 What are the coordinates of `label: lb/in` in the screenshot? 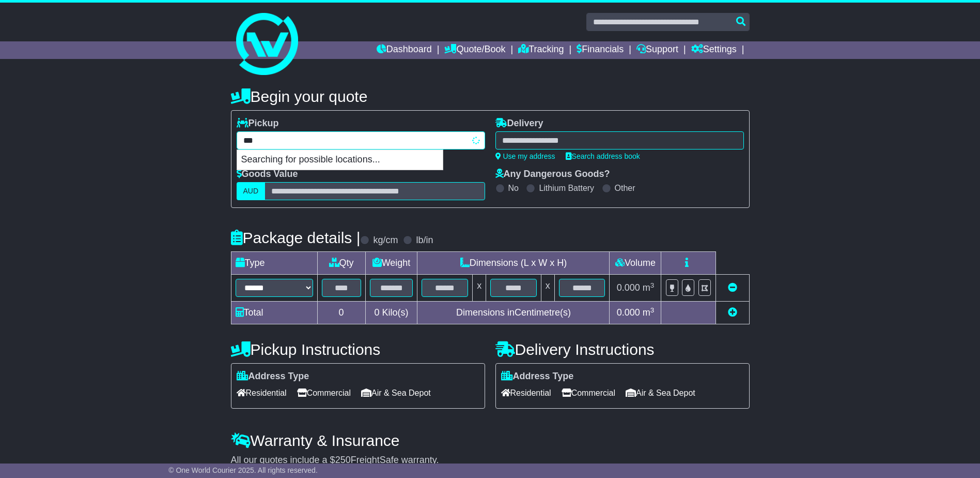 It's located at (424, 240).